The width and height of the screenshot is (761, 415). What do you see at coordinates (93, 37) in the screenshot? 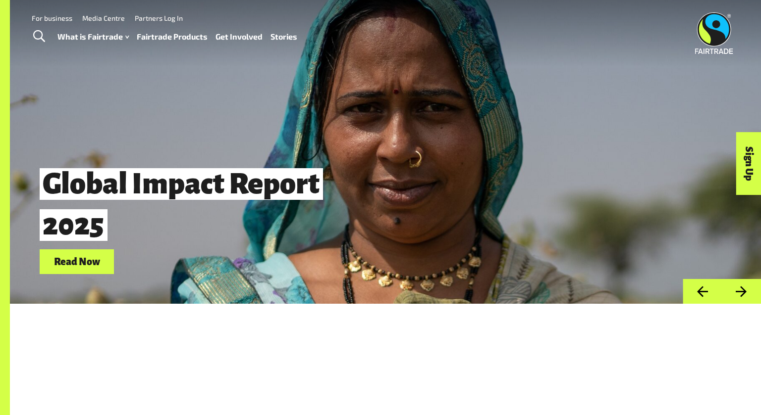
I see `a: What is Fairtrade` at bounding box center [93, 37].